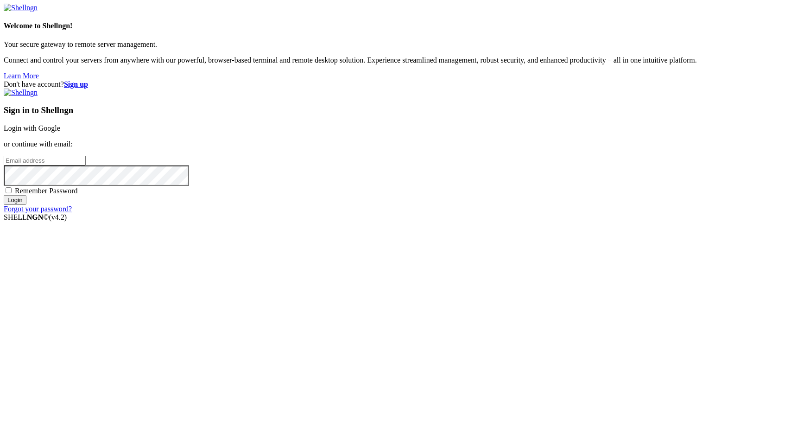  Describe the element at coordinates (395, 44) in the screenshot. I see `p: Your secure gateway to remote server management.` at that location.